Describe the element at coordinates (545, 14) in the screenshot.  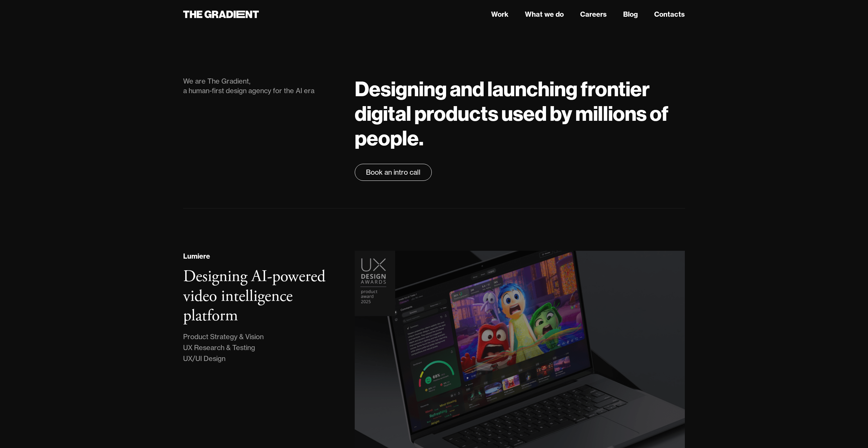
I see `a: What we do` at that location.